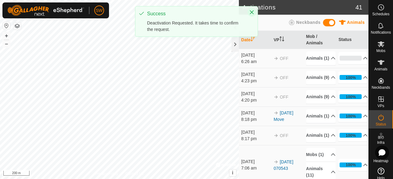  What do you see at coordinates (256, 81) in the screenshot?
I see `div: 4:23 pm` at bounding box center [256, 81].